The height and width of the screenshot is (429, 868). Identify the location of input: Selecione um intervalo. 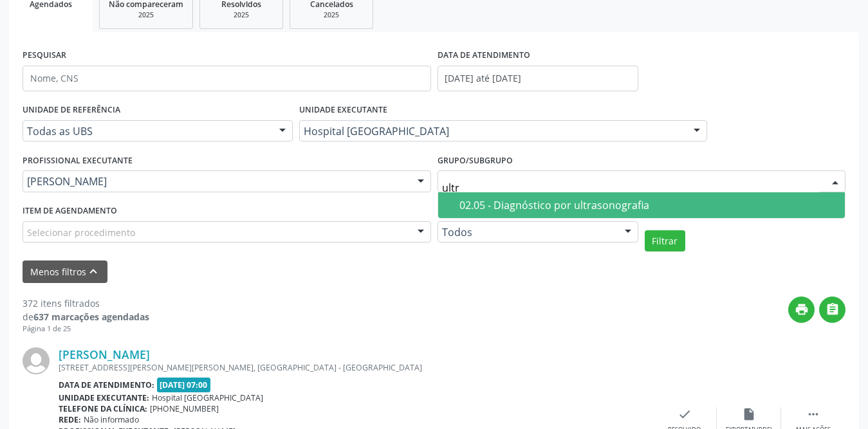
(538, 79).